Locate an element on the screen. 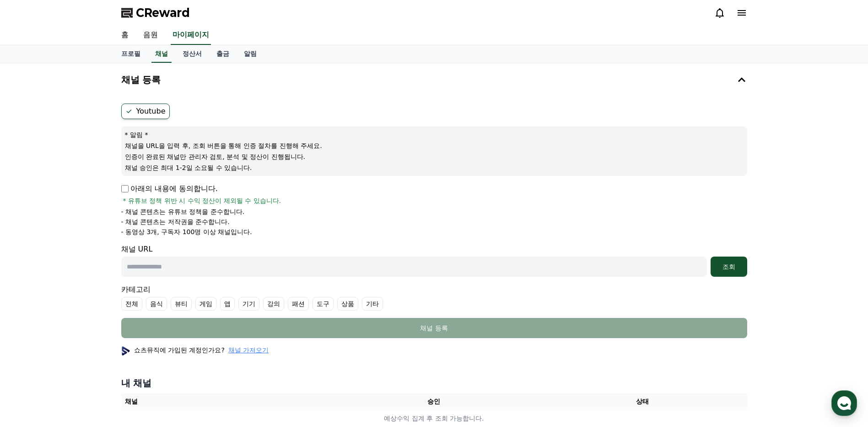 The image size is (868, 427). a: 채널 is located at coordinates (162, 54).